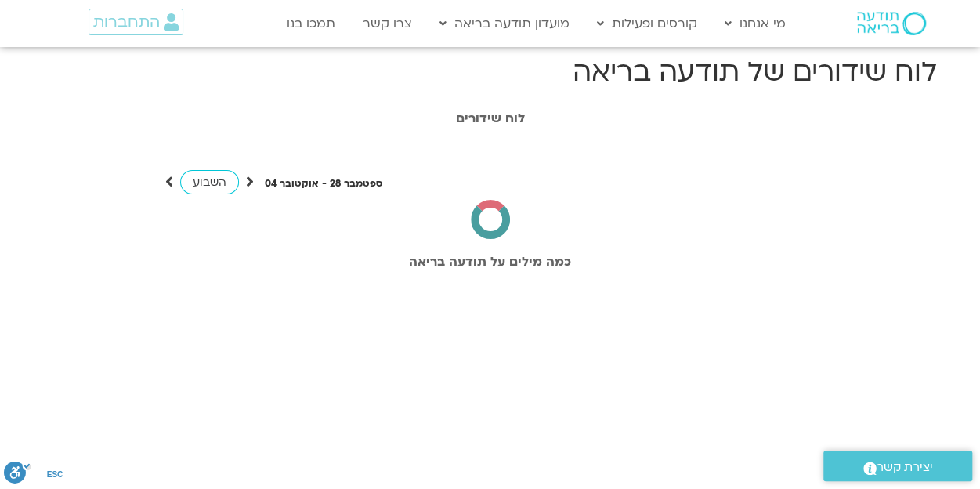 Image resolution: width=980 pixels, height=489 pixels. I want to click on img: תודעה בריאה, so click(892, 24).